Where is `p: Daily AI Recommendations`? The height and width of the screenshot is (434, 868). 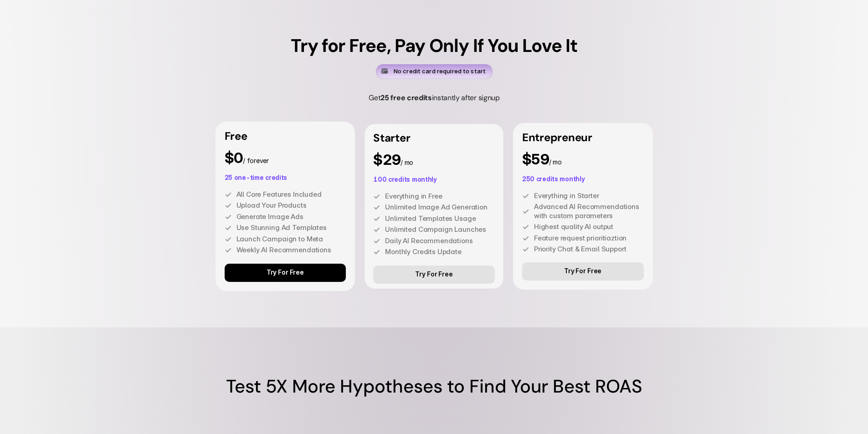 p: Daily AI Recommendations is located at coordinates (440, 241).